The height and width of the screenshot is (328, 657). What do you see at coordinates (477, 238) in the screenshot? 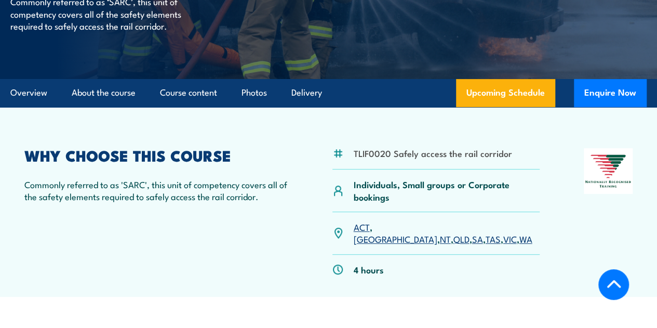
I see `a: SA` at bounding box center [477, 238].